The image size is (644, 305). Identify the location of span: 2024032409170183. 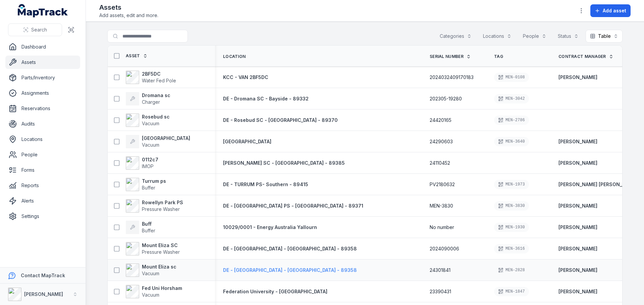
(451, 78).